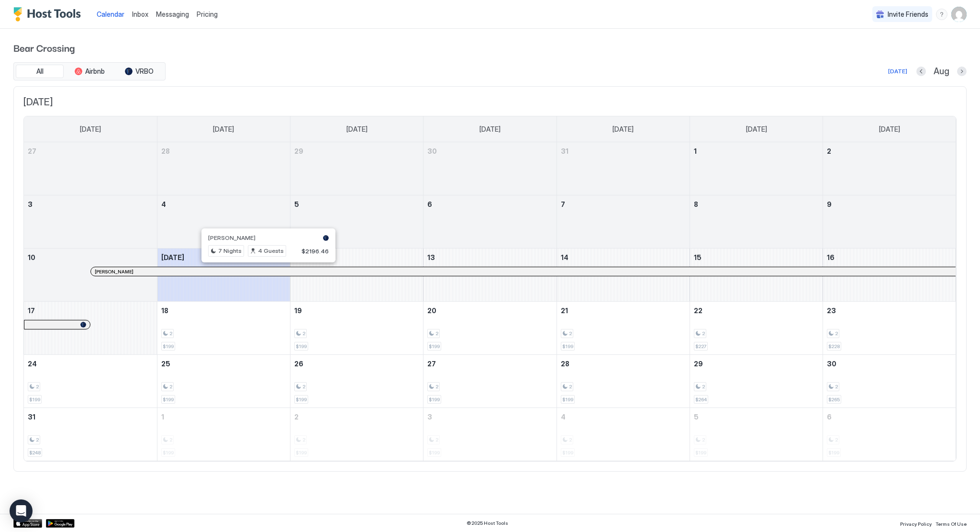  What do you see at coordinates (223, 169) in the screenshot?
I see `td: July 28, 2025` at bounding box center [223, 169].